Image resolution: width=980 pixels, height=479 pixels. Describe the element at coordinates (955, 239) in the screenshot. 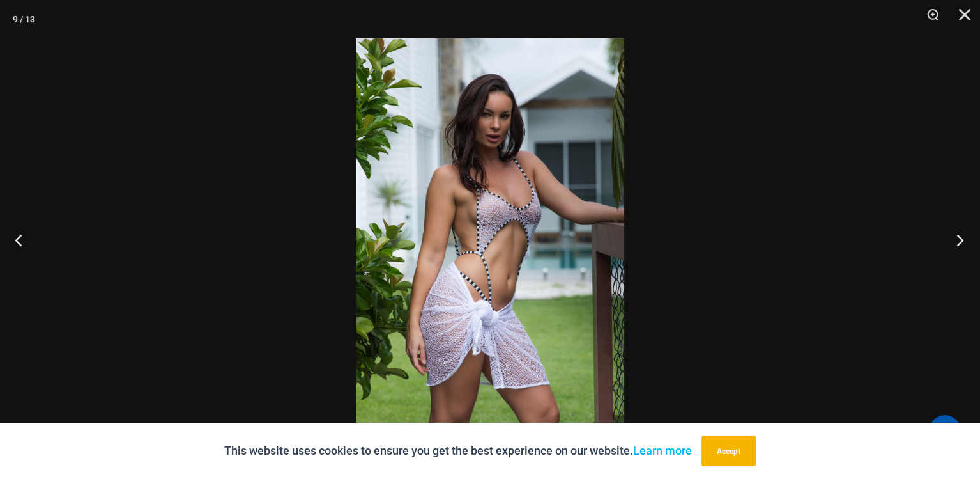

I see `button: Next` at that location.